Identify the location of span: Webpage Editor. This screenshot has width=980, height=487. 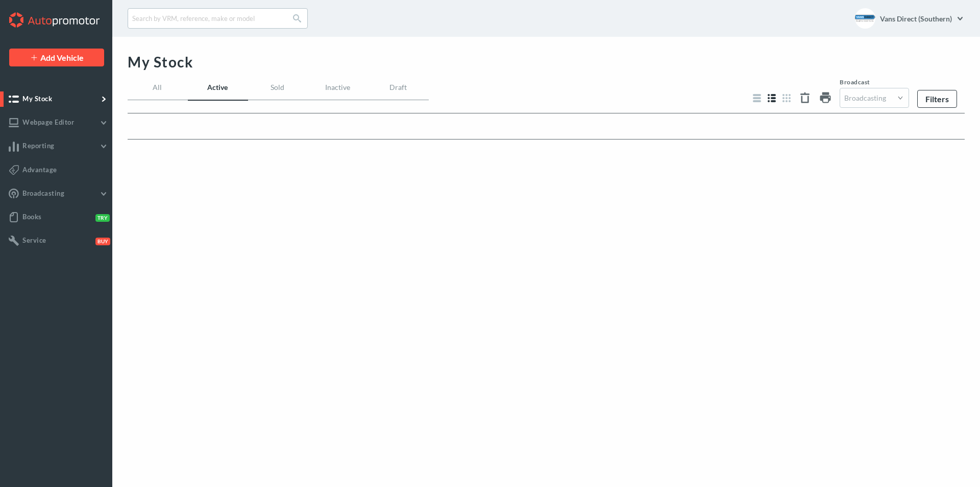
(48, 122).